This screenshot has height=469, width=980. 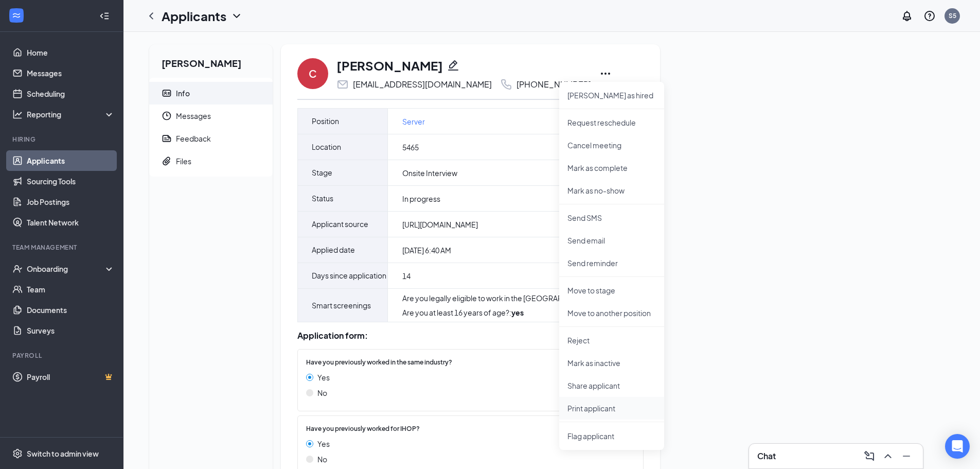 I want to click on div: Info, so click(x=182, y=93).